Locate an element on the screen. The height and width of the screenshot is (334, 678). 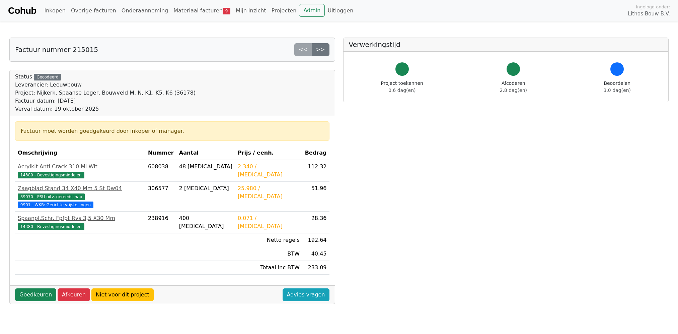
td: 306577 is located at coordinates (161, 196).